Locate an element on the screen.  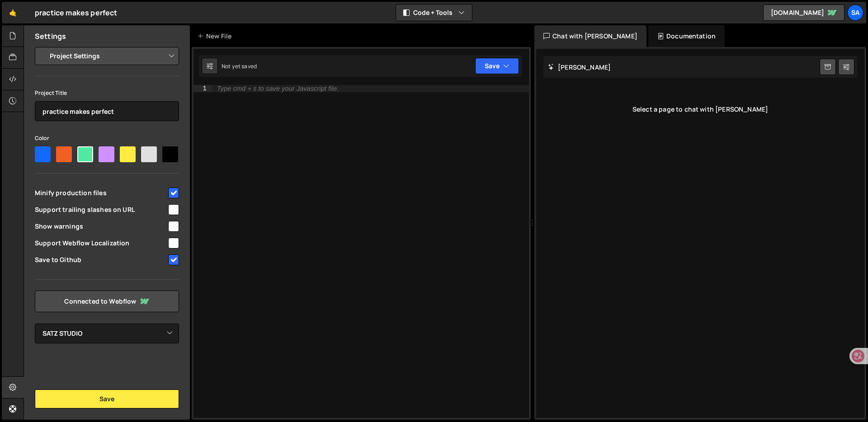
label: Color is located at coordinates (42, 139).